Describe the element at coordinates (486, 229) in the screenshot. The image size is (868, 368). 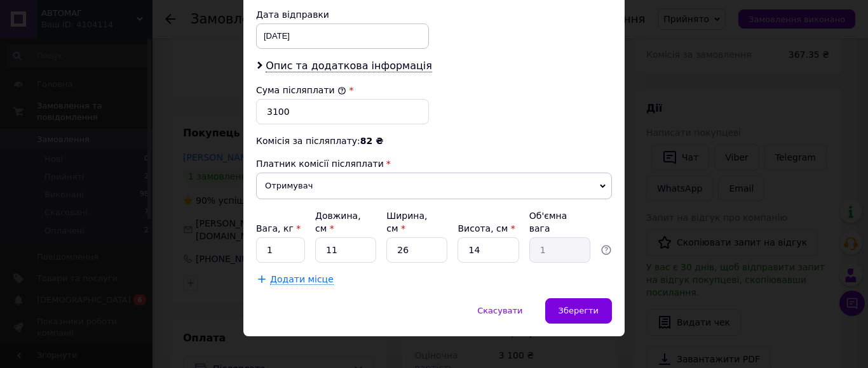
I see `label: Висота, см` at that location.